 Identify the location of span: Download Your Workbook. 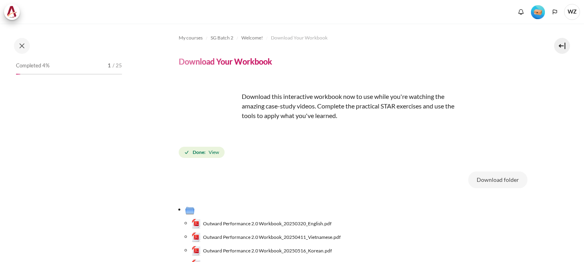
(299, 38).